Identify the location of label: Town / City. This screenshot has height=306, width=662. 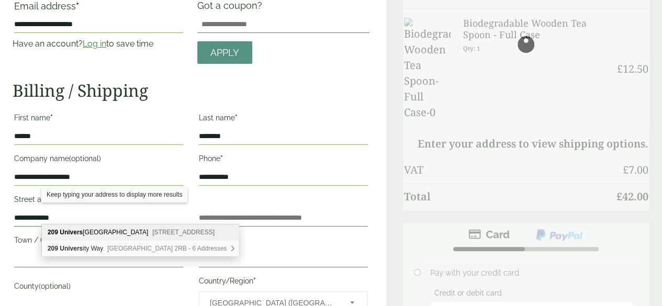
(98, 242).